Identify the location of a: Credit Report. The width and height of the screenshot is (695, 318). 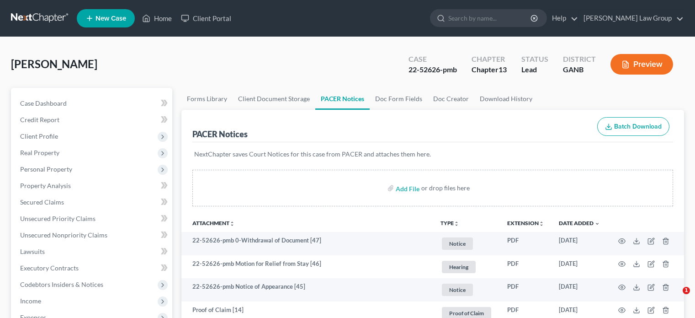
(92, 120).